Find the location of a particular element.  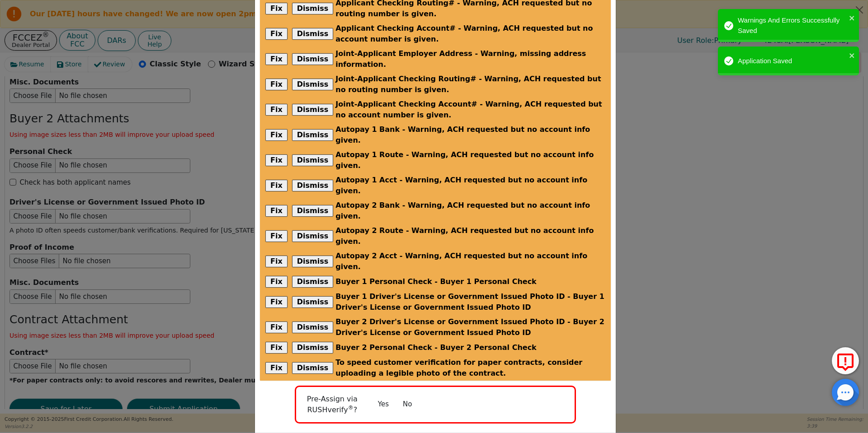

span: Joint-Applicant Employer Address - Warning, missing address information. is located at coordinates (470, 59).